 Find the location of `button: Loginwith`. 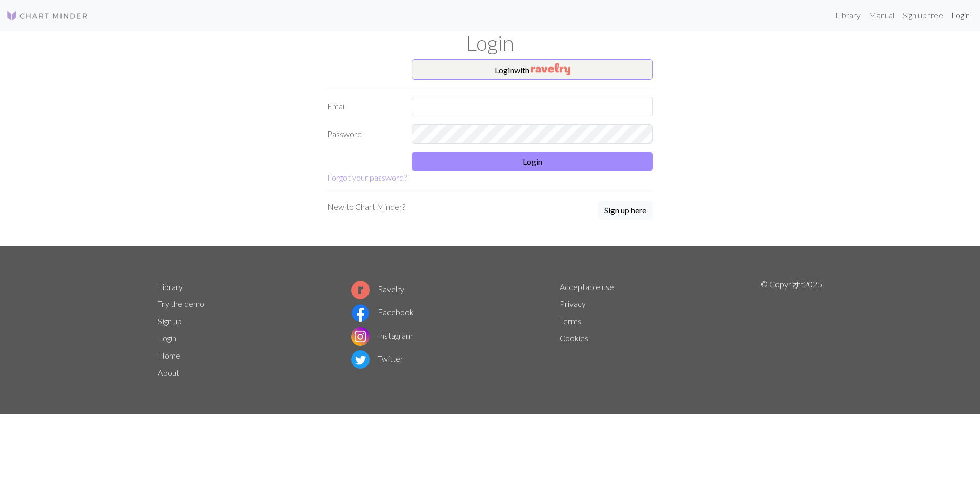

button: Loginwith is located at coordinates (532, 70).